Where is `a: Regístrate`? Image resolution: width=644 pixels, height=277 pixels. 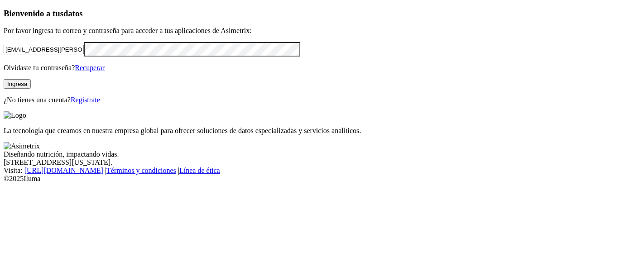 a: Regístrate is located at coordinates (85, 100).